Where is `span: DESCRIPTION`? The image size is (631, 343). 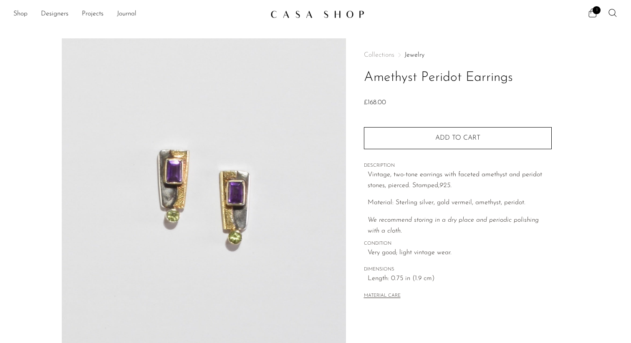 span: DESCRIPTION is located at coordinates (458, 166).